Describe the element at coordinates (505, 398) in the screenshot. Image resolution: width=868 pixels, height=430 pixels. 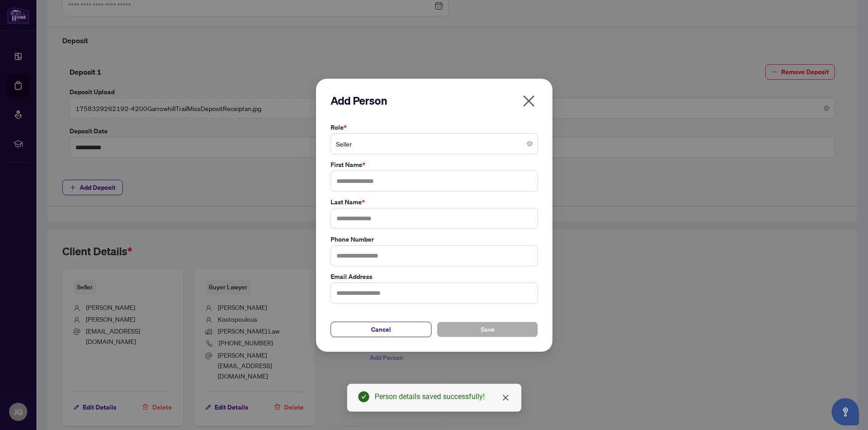
I see `a: Close` at that location.